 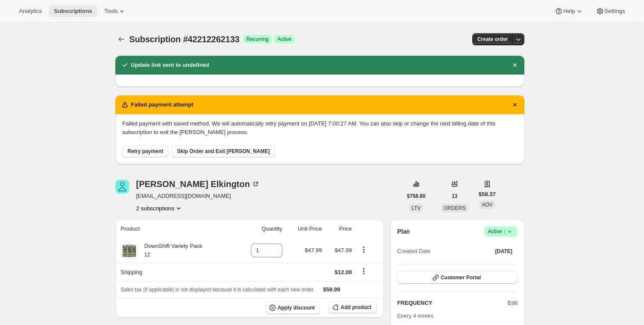 What do you see at coordinates (461, 278) in the screenshot?
I see `span: Customer Portal` at bounding box center [461, 278].